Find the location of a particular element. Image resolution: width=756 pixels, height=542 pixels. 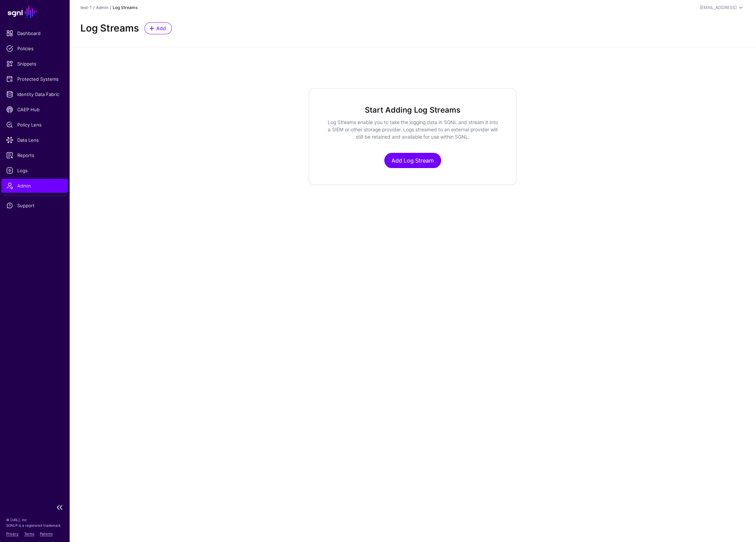

a: test-1 is located at coordinates (86, 7).